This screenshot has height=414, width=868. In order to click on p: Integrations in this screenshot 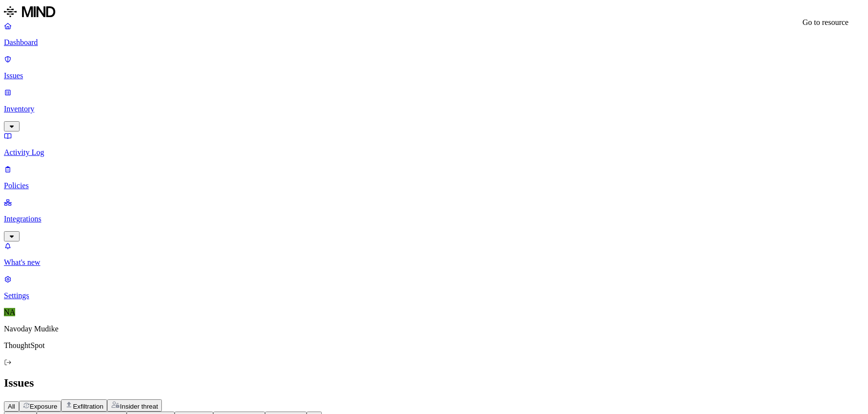, I will do `click(434, 219)`.